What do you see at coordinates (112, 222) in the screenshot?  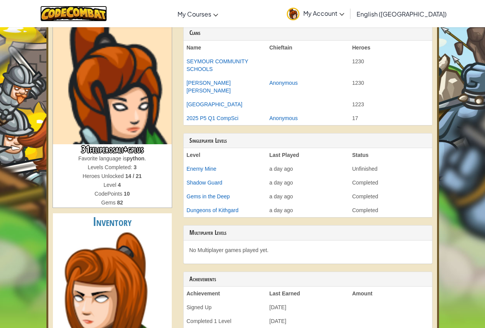 I see `h2: Inventory` at bounding box center [112, 222].